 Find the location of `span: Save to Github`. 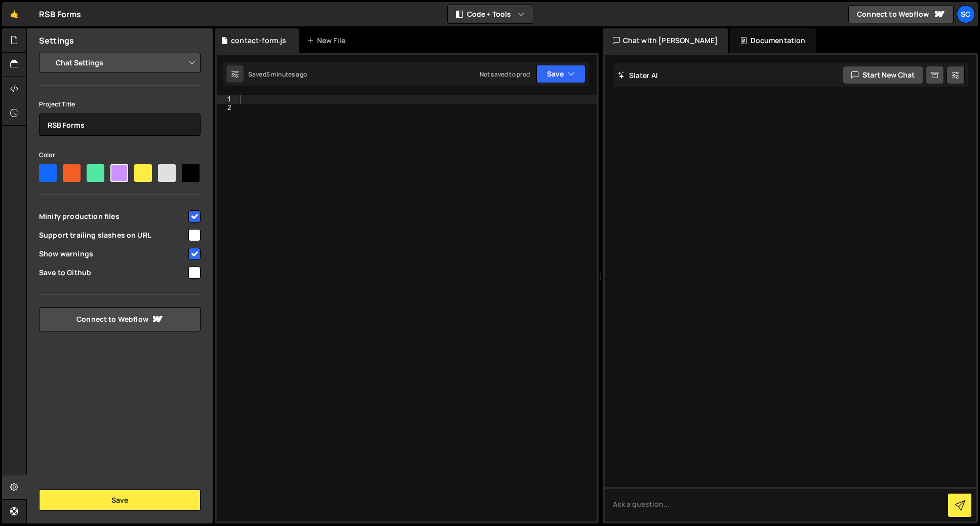

span: Save to Github is located at coordinates (113, 272).